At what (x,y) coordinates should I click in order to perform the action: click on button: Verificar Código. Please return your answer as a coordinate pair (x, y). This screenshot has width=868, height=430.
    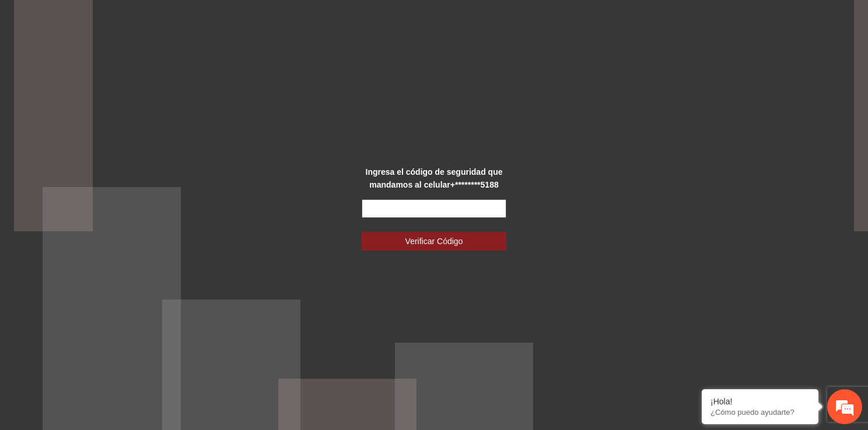
    Looking at the image, I should click on (434, 241).